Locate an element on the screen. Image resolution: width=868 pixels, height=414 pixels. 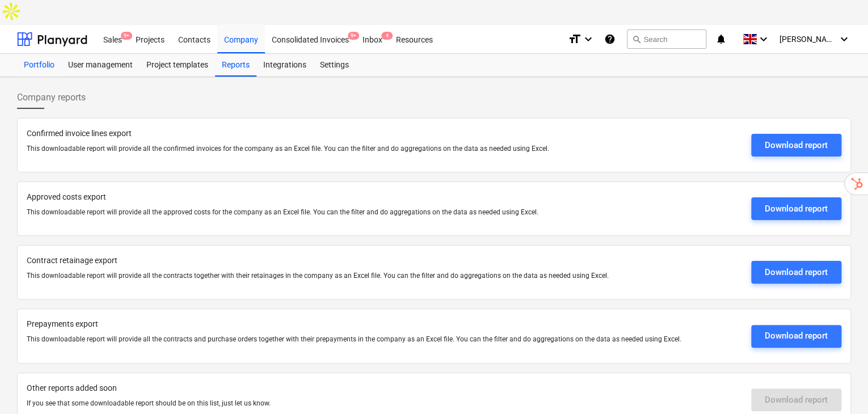
a: Consolidated Invoices9+ is located at coordinates (311, 39).